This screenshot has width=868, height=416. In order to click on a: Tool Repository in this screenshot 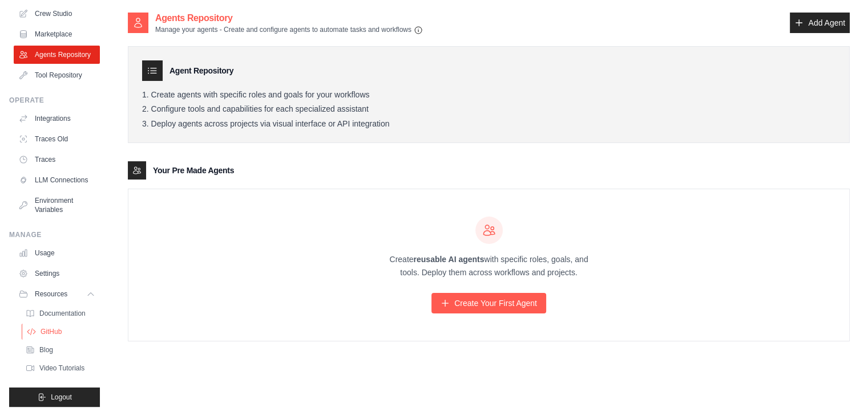, I will do `click(56, 75)`.